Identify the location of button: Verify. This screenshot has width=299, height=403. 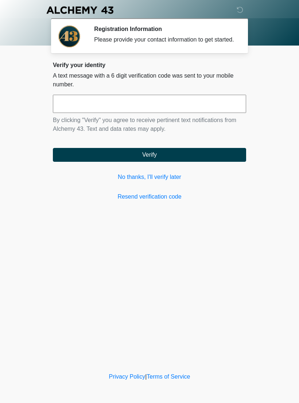
(149, 155).